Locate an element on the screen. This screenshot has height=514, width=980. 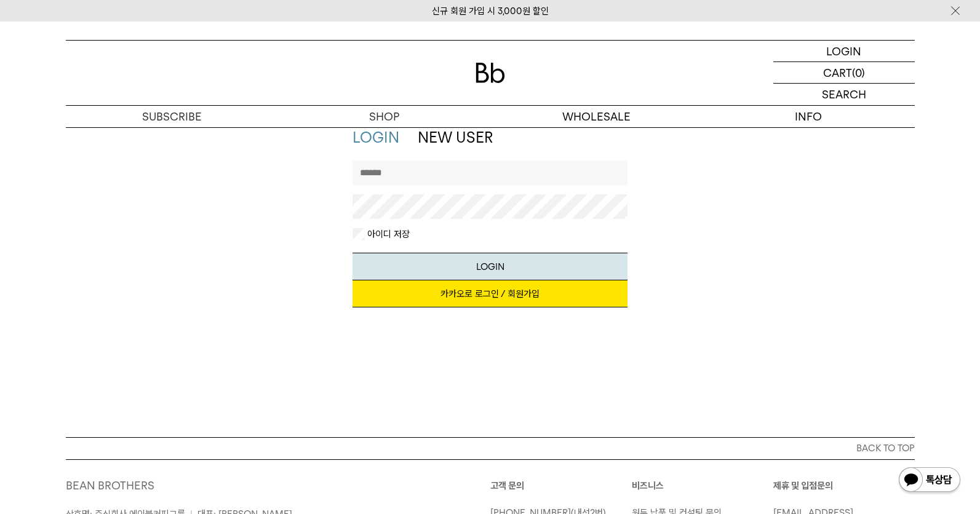
p: 비즈니스 is located at coordinates (703, 486).